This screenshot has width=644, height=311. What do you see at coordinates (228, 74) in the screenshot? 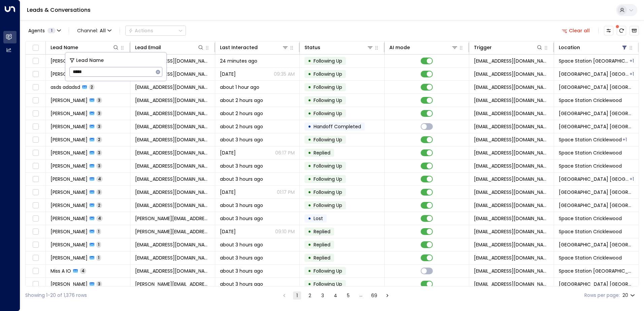
I see `span: Yesterday` at bounding box center [228, 74].